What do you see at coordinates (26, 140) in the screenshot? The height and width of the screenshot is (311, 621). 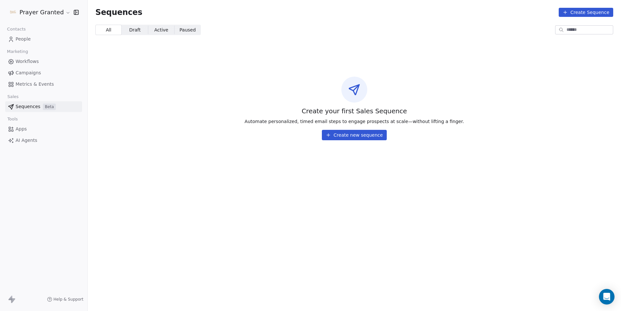 I see `span: AI Agents` at bounding box center [26, 140].